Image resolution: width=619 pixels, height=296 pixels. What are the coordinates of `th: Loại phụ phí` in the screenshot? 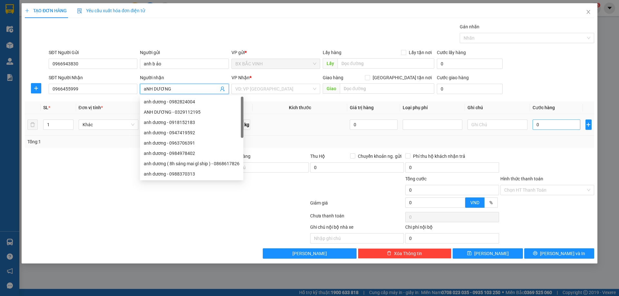 It's located at (432, 108).